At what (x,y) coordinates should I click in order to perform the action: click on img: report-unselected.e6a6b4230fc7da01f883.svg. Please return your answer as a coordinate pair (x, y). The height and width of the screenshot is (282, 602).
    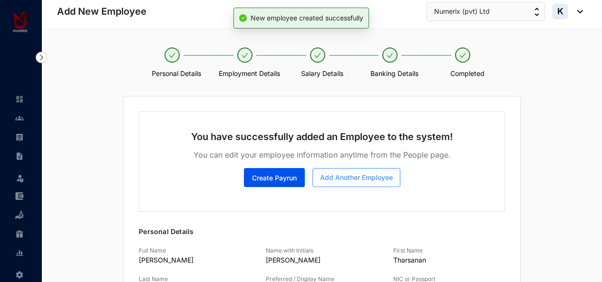
    Looking at the image, I should click on (19, 253).